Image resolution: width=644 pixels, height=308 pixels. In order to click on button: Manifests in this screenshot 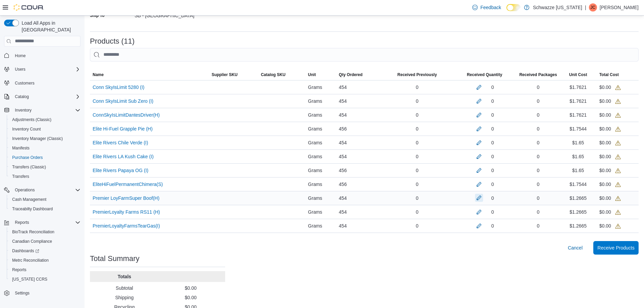, I will do `click(45, 148)`.